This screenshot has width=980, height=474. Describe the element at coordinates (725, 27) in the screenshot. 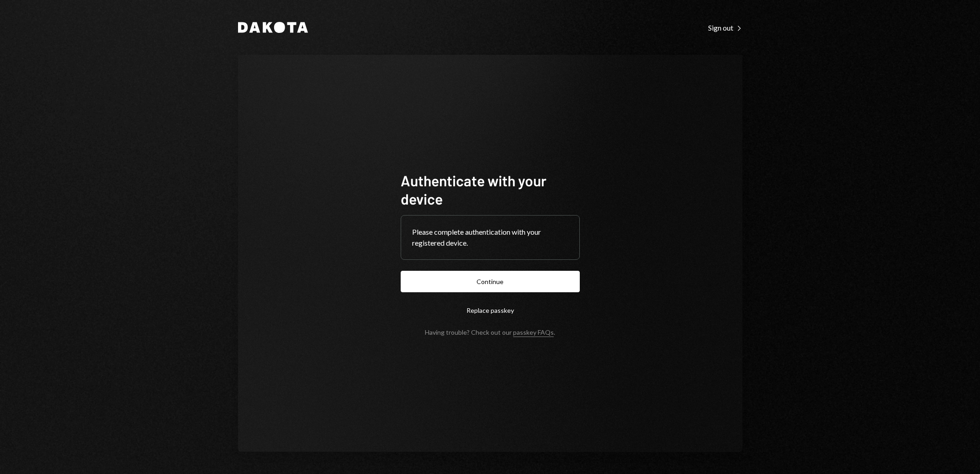

I see `a: Sign out` at that location.